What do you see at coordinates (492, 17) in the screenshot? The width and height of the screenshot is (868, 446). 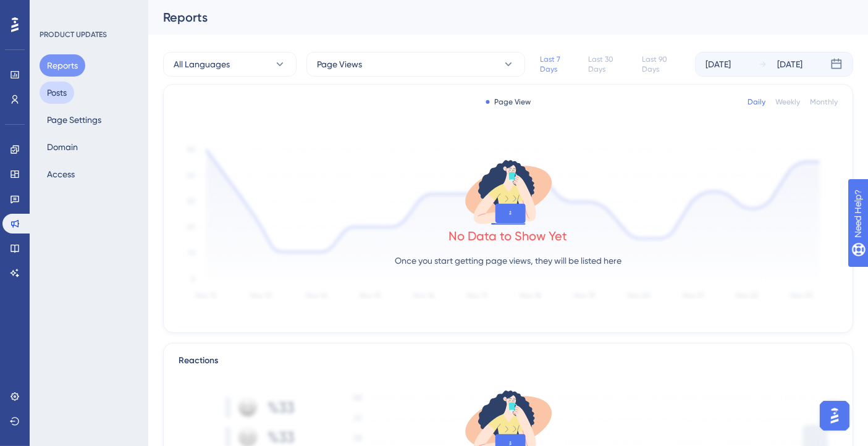 I see `div: Reports` at bounding box center [492, 17].